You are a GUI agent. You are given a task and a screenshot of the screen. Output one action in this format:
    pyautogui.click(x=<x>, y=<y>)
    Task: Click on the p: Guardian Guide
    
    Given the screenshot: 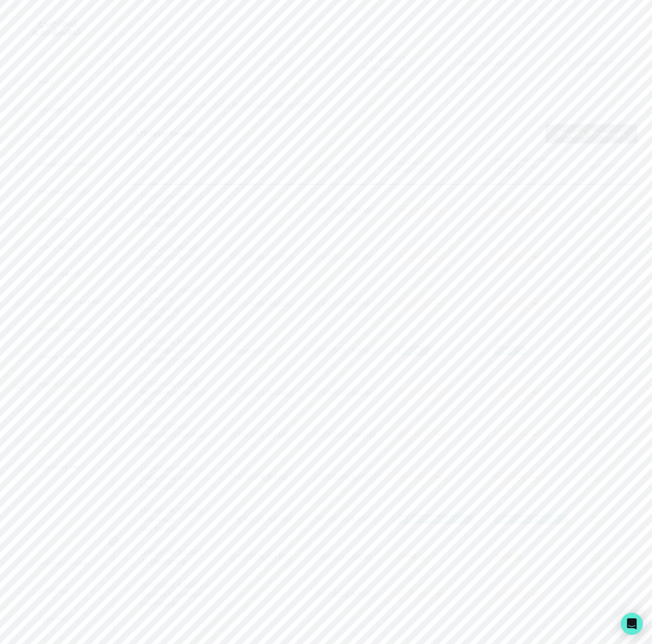 What is the action you would take?
    pyautogui.click(x=64, y=192)
    